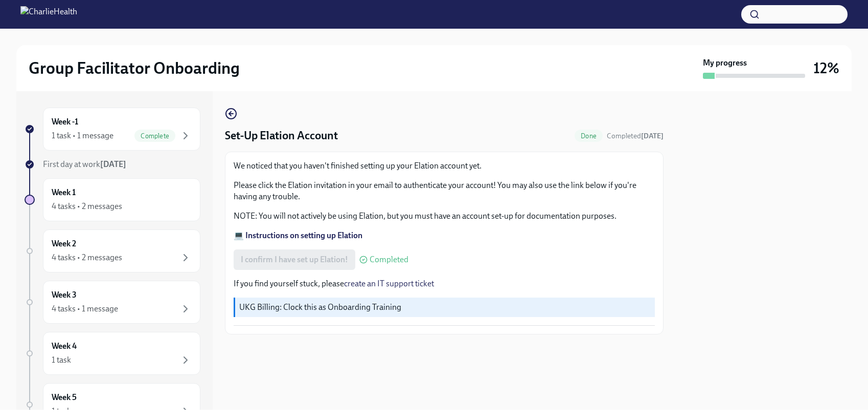 The height and width of the screenshot is (420, 868). Describe the element at coordinates (65, 122) in the screenshot. I see `h6: Week -1` at that location.